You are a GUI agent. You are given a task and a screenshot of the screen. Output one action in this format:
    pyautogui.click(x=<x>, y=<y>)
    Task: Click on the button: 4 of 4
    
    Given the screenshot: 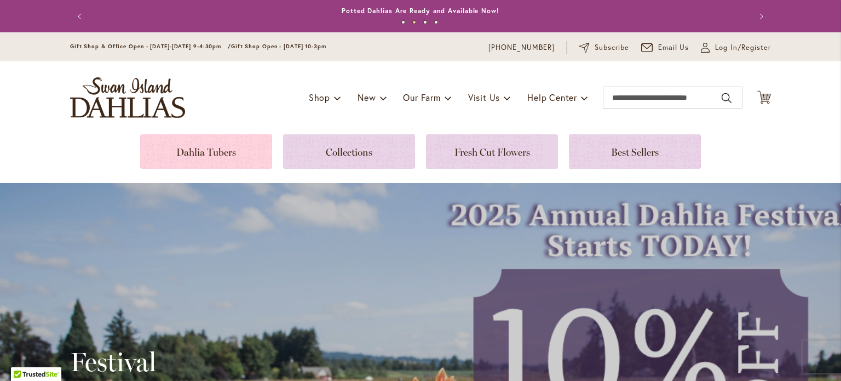 What is the action you would take?
    pyautogui.click(x=436, y=22)
    